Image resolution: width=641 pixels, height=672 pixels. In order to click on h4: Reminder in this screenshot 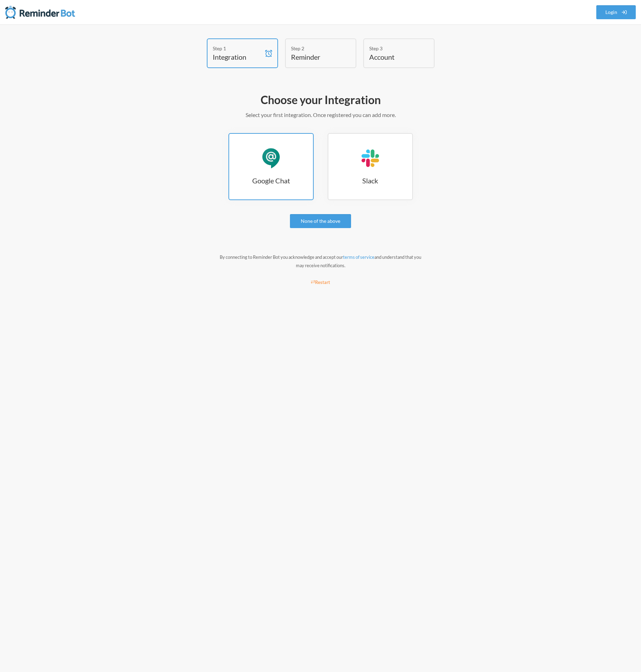, I will do `click(316, 57)`.